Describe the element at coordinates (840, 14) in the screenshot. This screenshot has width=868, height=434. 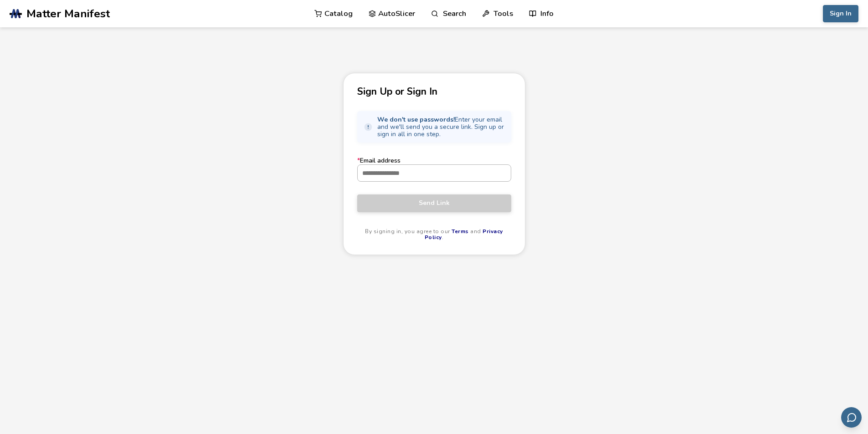
I see `button: Sign In` at that location.